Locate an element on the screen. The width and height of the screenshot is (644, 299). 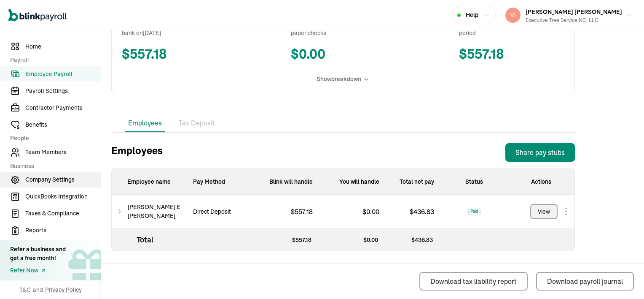
span: T&C is located at coordinates (25, 290).